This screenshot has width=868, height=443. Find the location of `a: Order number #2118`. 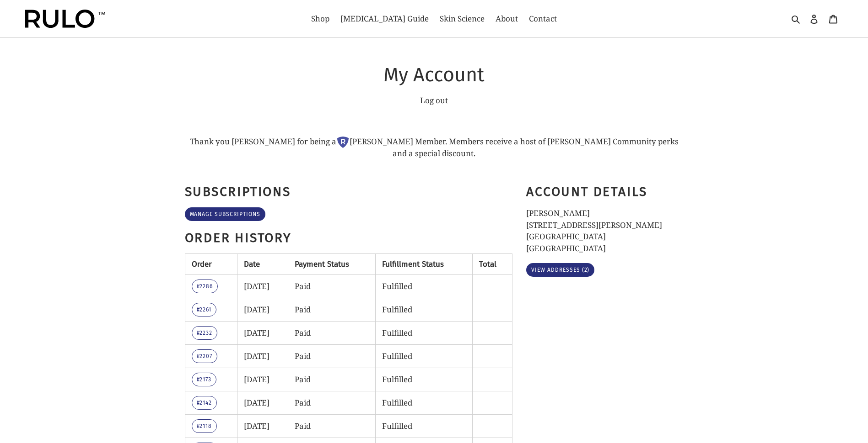

a: Order number #2118 is located at coordinates (204, 426).